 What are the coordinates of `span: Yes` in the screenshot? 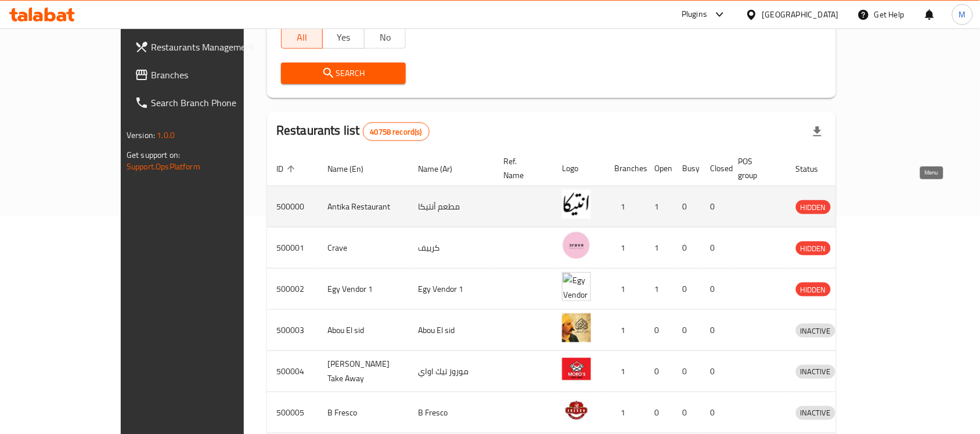 It's located at (343, 37).